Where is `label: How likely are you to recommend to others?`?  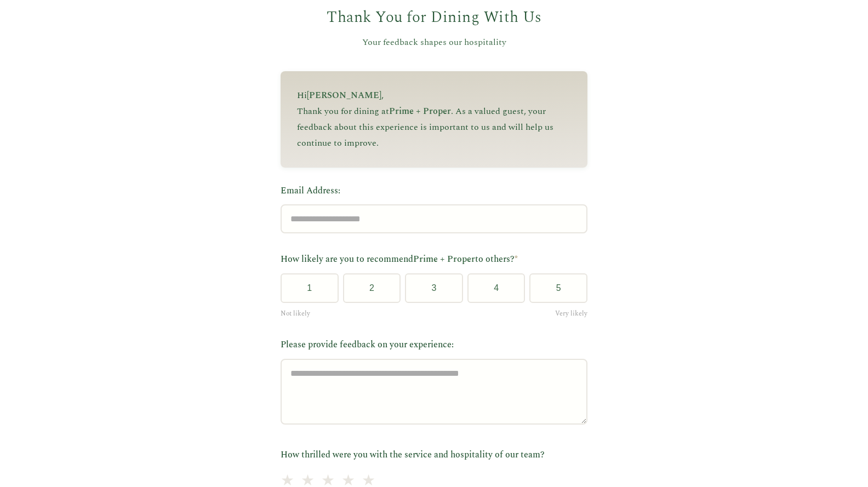
label: How likely are you to recommend to others? is located at coordinates (434, 260).